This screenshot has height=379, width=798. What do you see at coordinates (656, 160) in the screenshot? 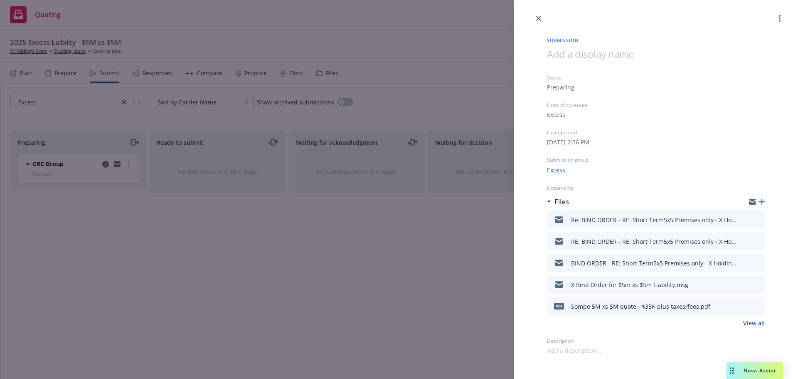
I see `div: Submission group` at bounding box center [656, 160].